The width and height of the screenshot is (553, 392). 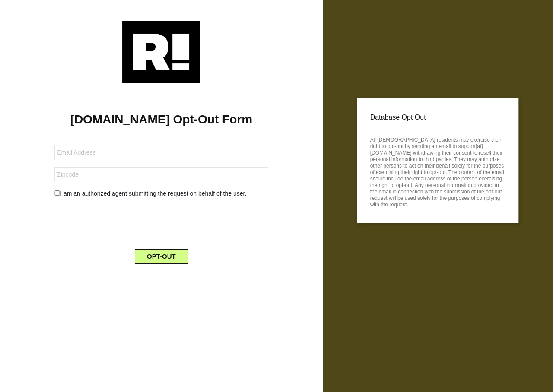 What do you see at coordinates (161, 152) in the screenshot?
I see `input: Email Address` at bounding box center [161, 152].